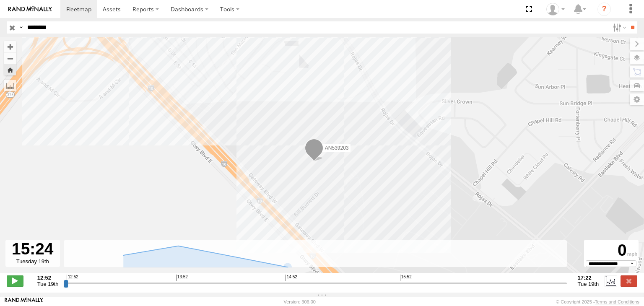 This screenshot has width=644, height=306. Describe the element at coordinates (24, 302) in the screenshot. I see `a: Visit our Website` at that location.